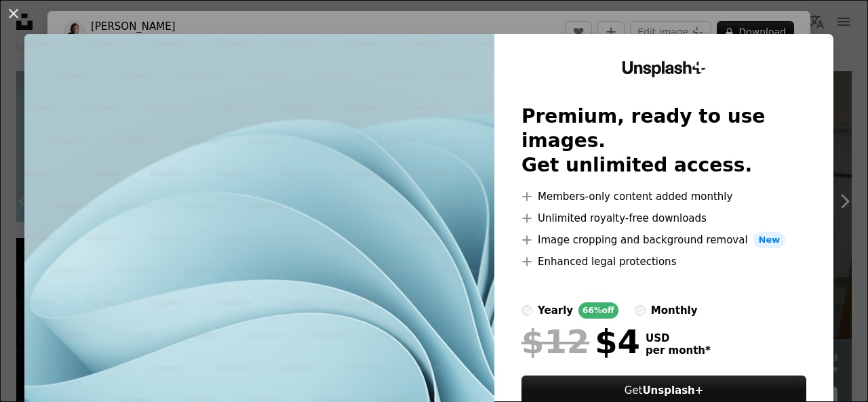  Describe the element at coordinates (664, 197) in the screenshot. I see `li: Members-only content added monthly` at that location.